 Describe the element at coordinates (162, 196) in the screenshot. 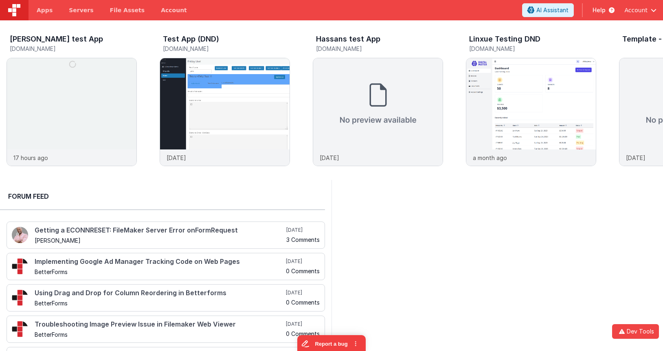

I see `h2: Forum Feed` at that location.